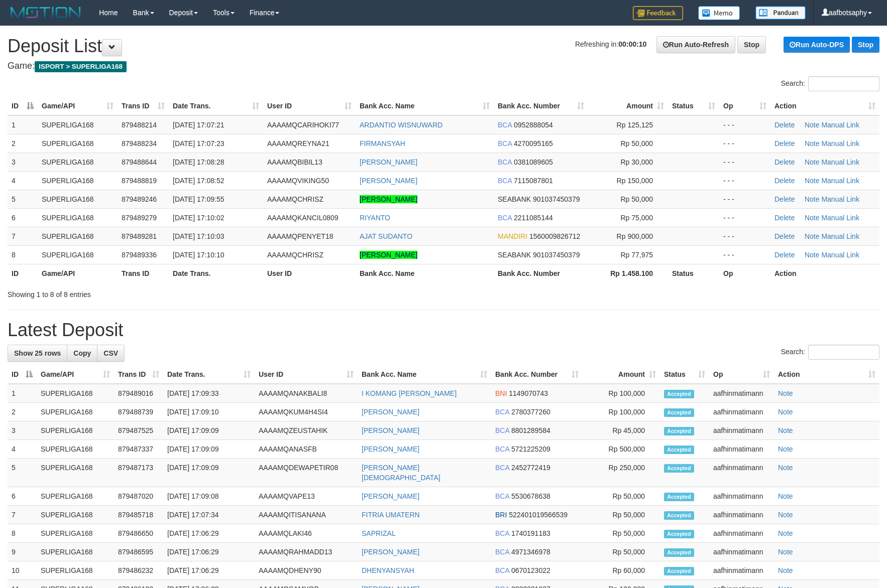  What do you see at coordinates (22, 412) in the screenshot?
I see `td: 2` at bounding box center [22, 412].